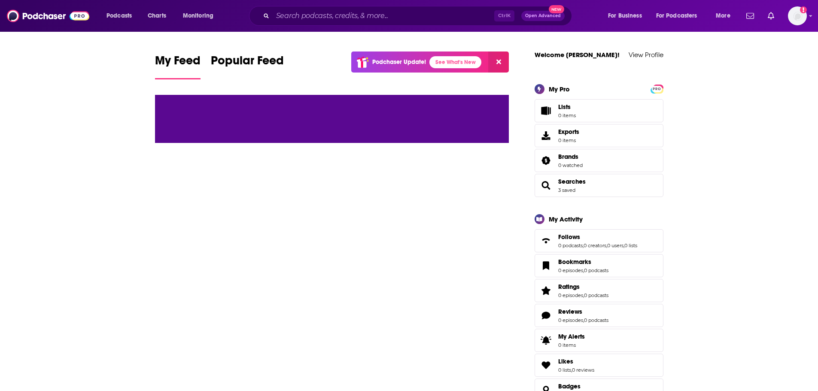 This screenshot has height=391, width=818. I want to click on div: My Activity, so click(566, 219).